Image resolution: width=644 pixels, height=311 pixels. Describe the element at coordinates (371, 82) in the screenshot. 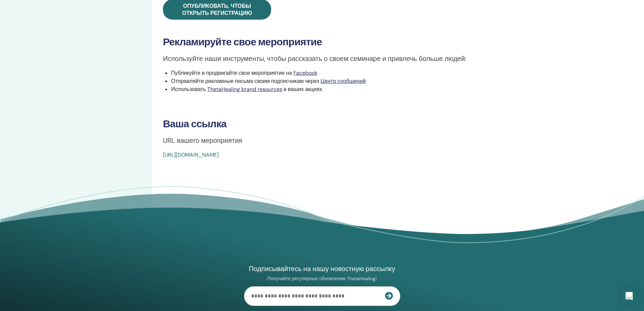

I see `li: Отправляйте рекламные письма своим подписчикам через` at that location.